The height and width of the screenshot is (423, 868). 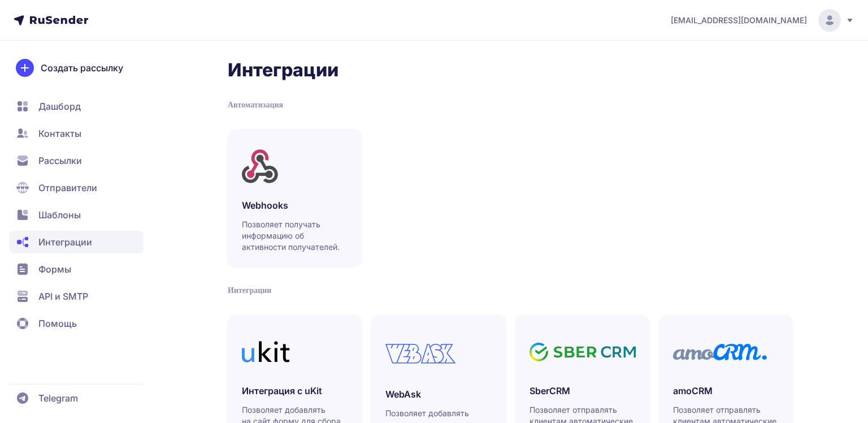 I want to click on div: Интеграции, so click(x=510, y=291).